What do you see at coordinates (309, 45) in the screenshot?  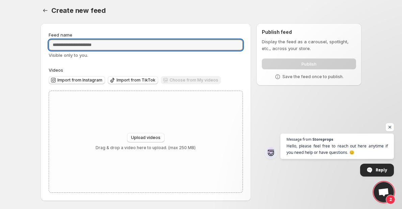 I see `p: Display the feed as a carousel, spotlight, etc., across your store.` at bounding box center [309, 45].